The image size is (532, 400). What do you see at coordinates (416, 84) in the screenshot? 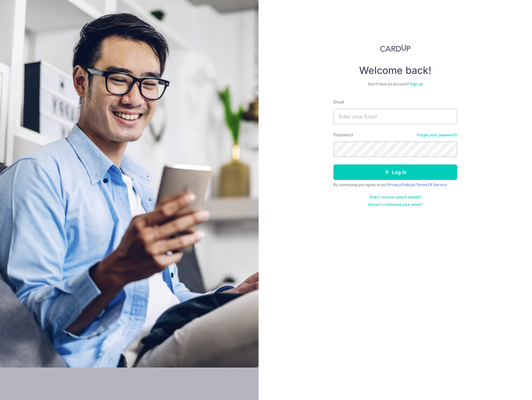
I see `a: Sign up` at bounding box center [416, 84].